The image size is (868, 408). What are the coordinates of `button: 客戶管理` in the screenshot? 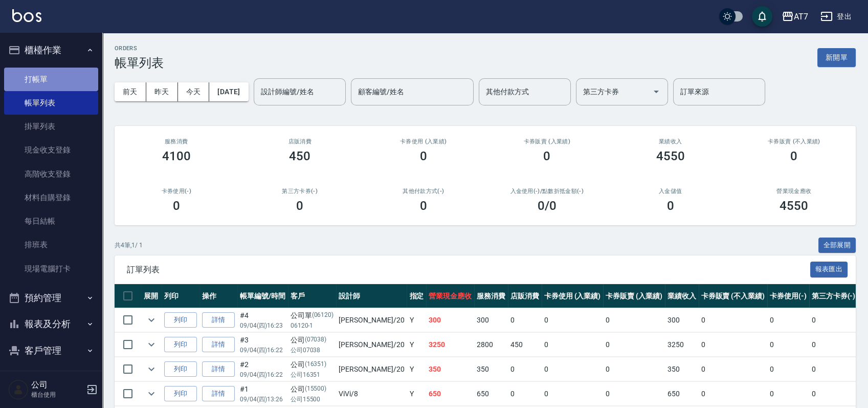 It's located at (51, 350).